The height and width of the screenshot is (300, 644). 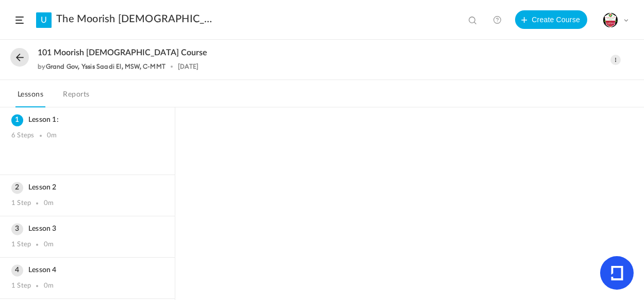 What do you see at coordinates (87, 187) in the screenshot?
I see `h3: Lesson 2` at bounding box center [87, 187].